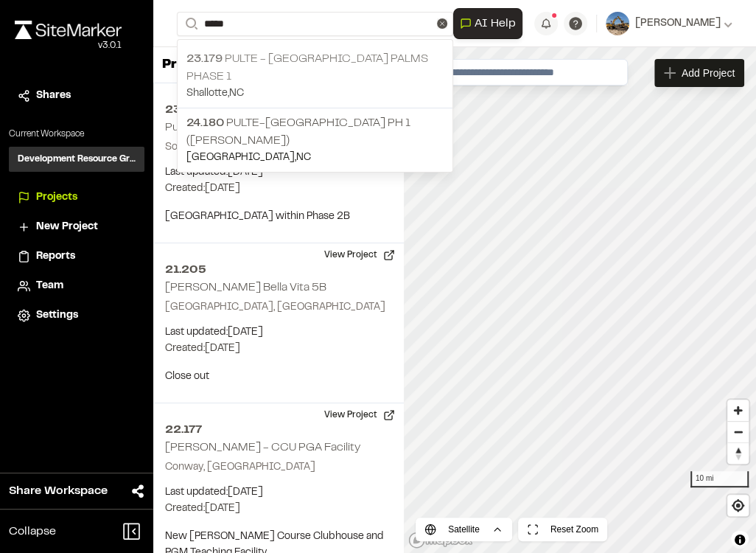  Describe the element at coordinates (738, 453) in the screenshot. I see `button: Reset bearing to north` at that location.